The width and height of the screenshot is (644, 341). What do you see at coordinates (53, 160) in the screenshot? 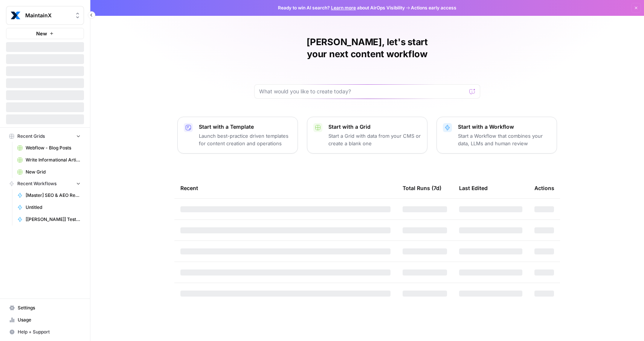
I see `span: Write Informational Article` at bounding box center [53, 160].